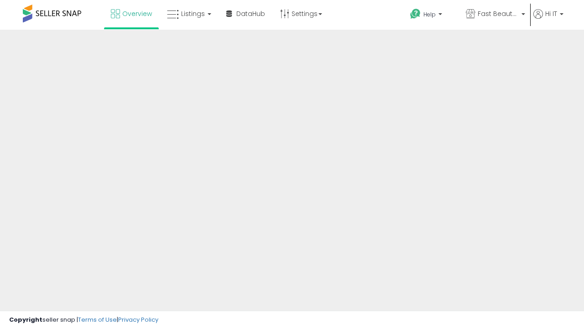  Describe the element at coordinates (549, 19) in the screenshot. I see `a: Hi IT` at that location.